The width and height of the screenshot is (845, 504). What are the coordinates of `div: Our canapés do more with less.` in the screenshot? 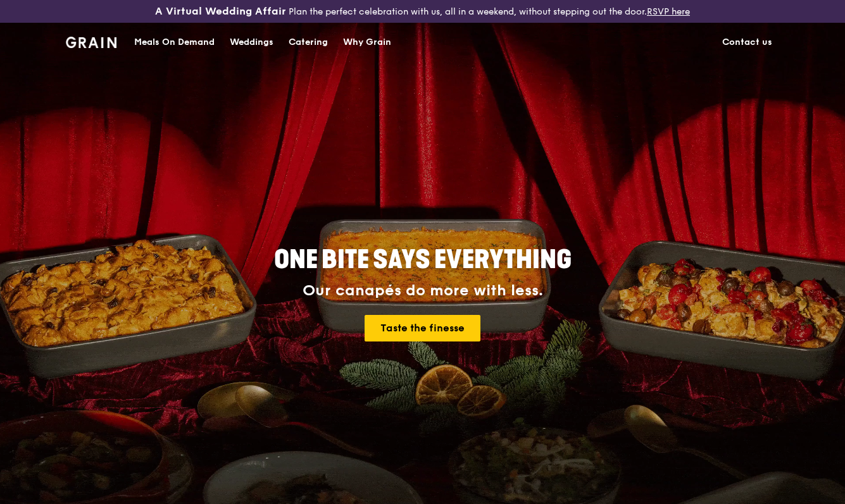 It's located at (422, 291).